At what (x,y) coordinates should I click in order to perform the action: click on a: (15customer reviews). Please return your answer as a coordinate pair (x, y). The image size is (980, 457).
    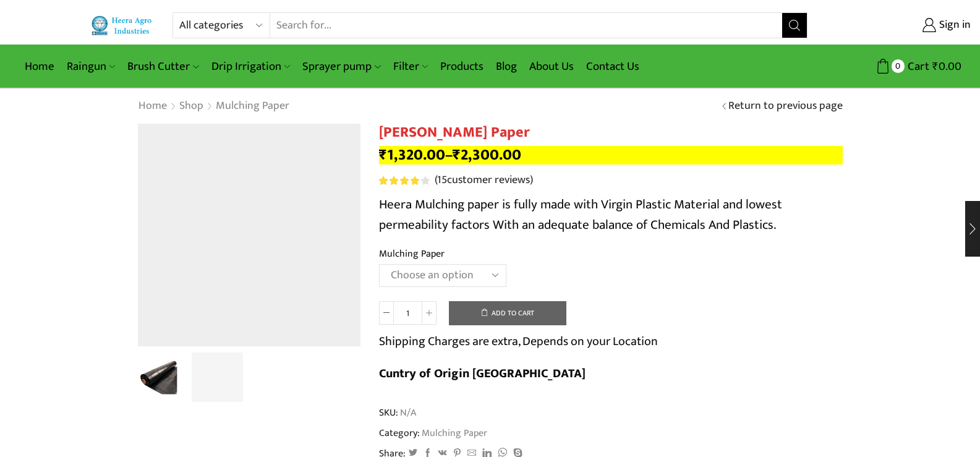
    Looking at the image, I should click on (483, 181).